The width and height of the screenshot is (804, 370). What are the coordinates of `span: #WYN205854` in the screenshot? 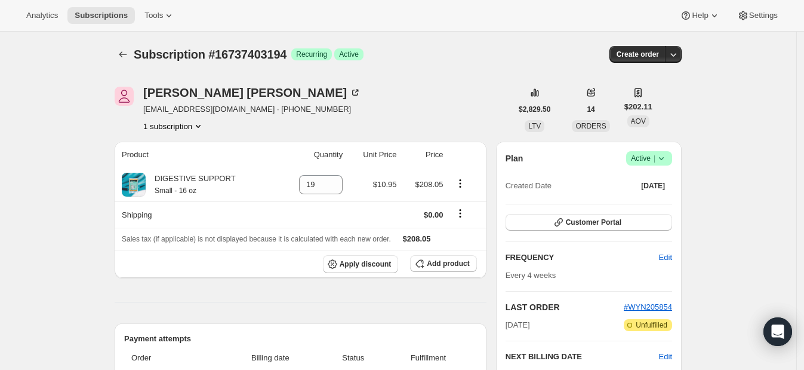 It's located at (648, 306).